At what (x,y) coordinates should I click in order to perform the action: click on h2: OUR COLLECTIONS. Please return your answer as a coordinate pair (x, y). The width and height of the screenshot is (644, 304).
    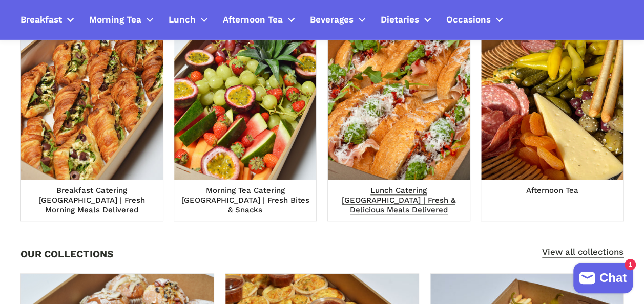
    Looking at the image, I should click on (67, 254).